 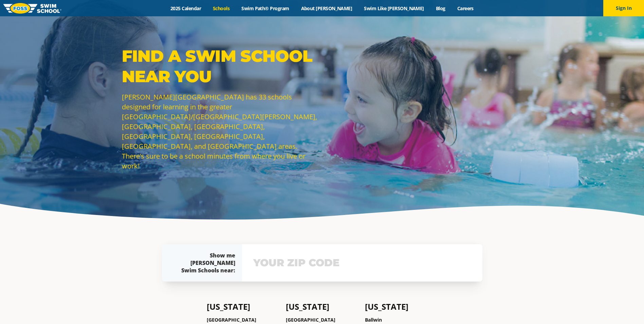 What do you see at coordinates (374, 319) in the screenshot?
I see `a: Ballwin` at bounding box center [374, 319].